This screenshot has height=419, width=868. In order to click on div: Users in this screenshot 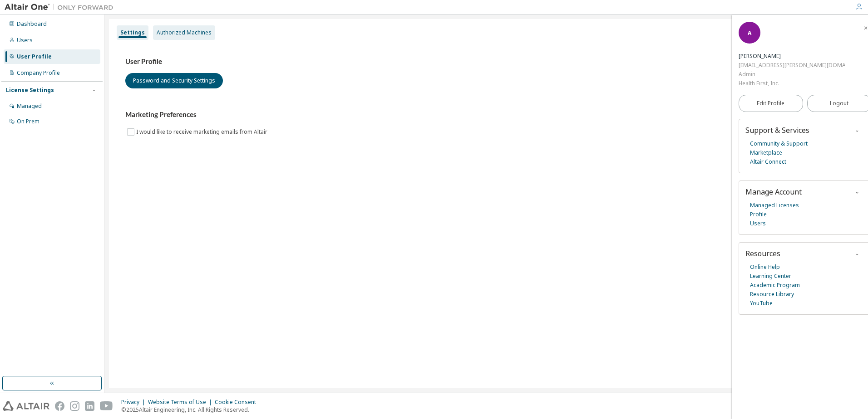, I will do `click(24, 40)`.